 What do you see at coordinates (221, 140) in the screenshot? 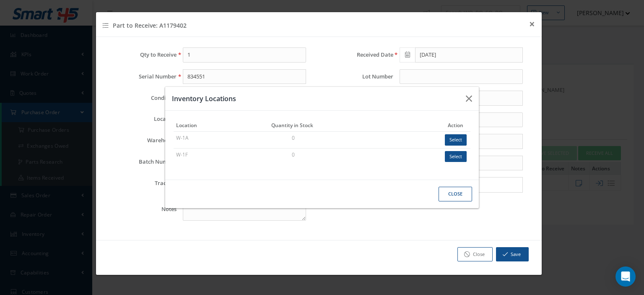
I see `td: W-1A` at bounding box center [221, 140].